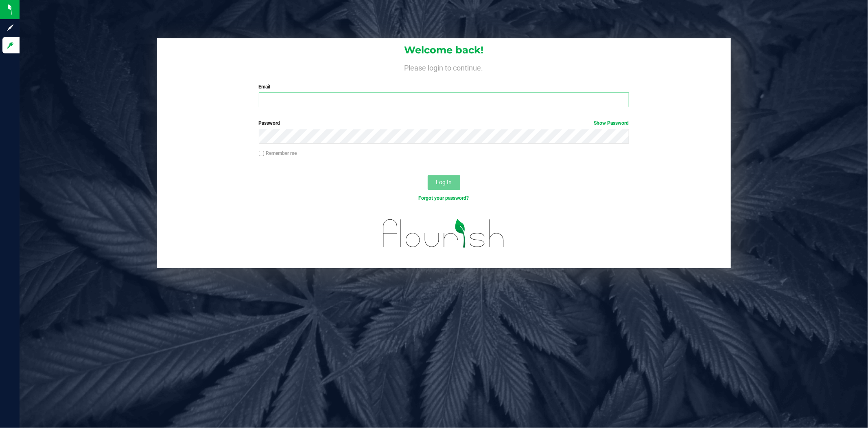 This screenshot has width=868, height=428. Describe the element at coordinates (444, 67) in the screenshot. I see `h4: Please login to continue.` at that location.